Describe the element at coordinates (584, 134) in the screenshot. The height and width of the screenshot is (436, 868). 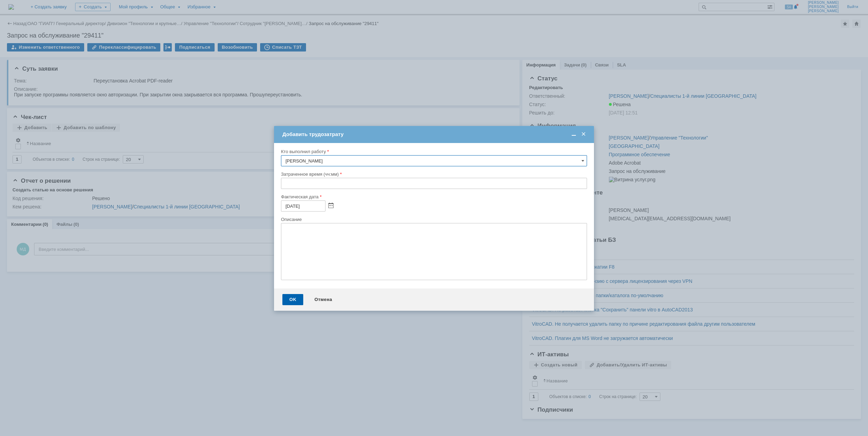
I see `span: Закрыть` at that location.